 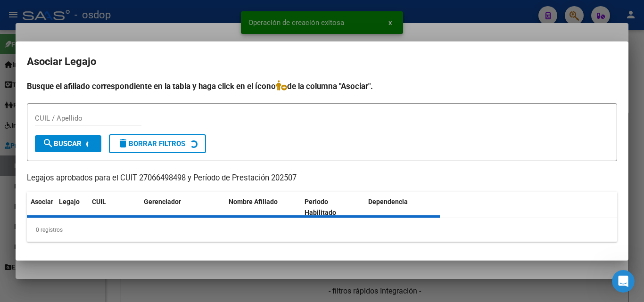 What do you see at coordinates (402, 208) in the screenshot?
I see `datatable-header-cell: Dependencia` at bounding box center [402, 208].